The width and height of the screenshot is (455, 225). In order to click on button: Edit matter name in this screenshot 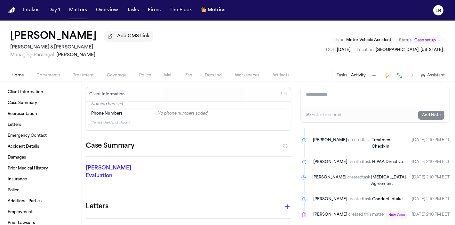, I will do `click(53, 37)`.